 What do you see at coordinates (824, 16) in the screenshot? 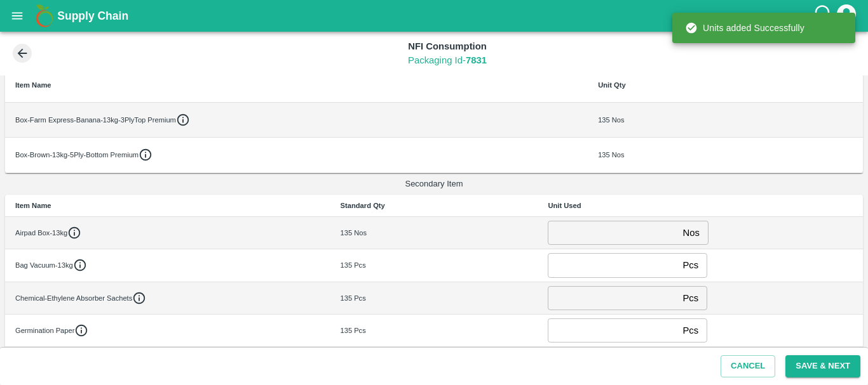
I see `div: customer-support` at bounding box center [824, 16].